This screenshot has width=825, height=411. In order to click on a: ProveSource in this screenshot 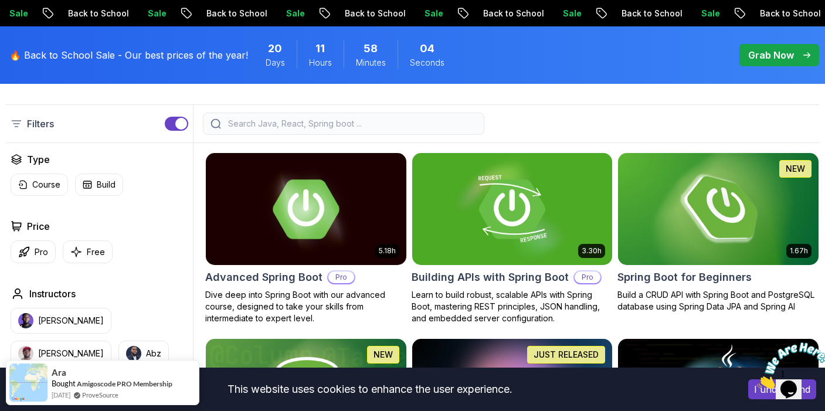, I will do `click(100, 395)`.